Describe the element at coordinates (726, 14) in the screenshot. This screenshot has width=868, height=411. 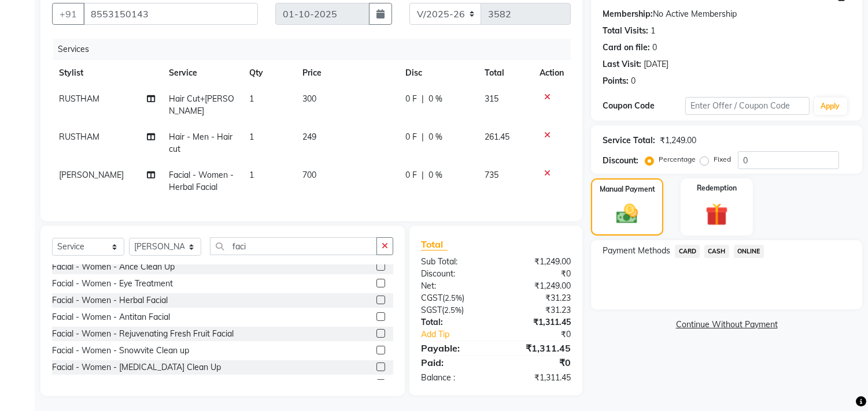
I see `div: No Active Membership` at that location.